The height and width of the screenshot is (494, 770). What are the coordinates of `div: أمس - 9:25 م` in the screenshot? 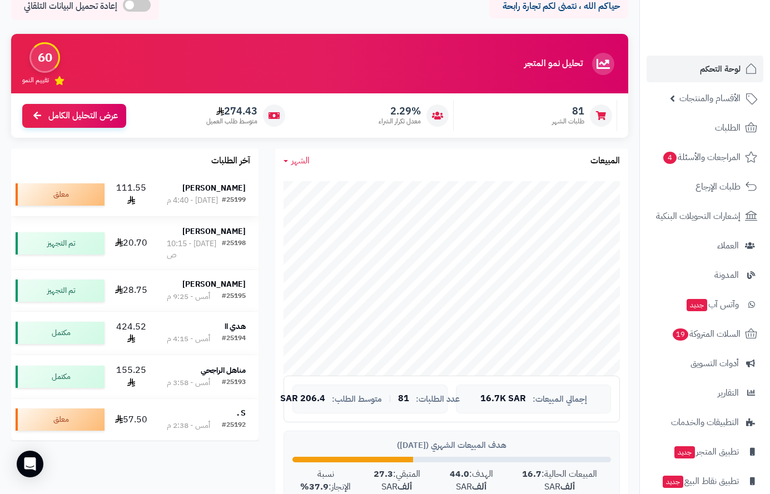 It's located at (188, 297).